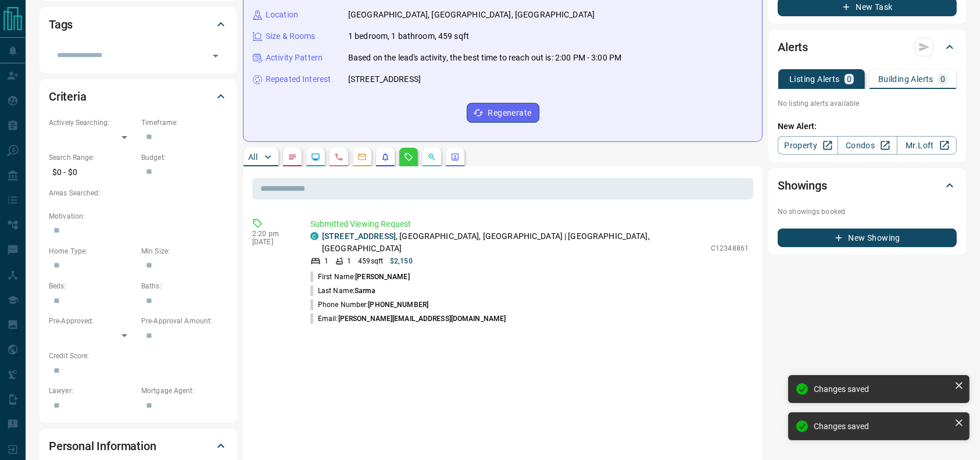 The width and height of the screenshot is (980, 460). What do you see at coordinates (868, 211) in the screenshot?
I see `p: No showings booked` at bounding box center [868, 211].